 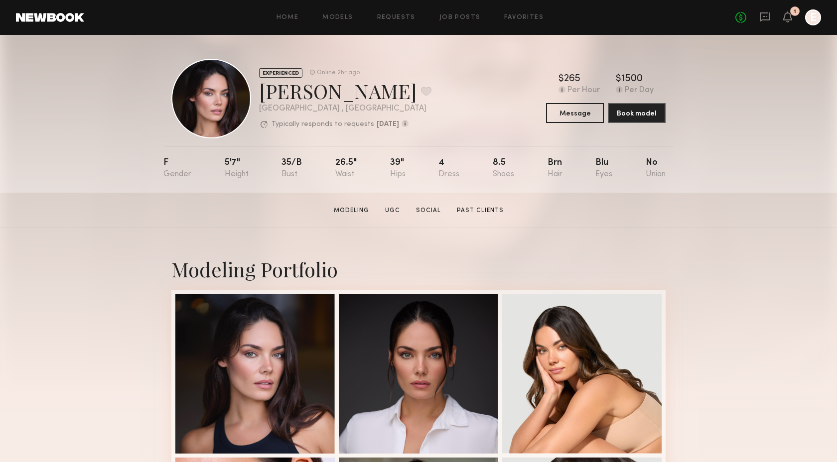 What do you see at coordinates (177, 168) in the screenshot?
I see `div: F` at bounding box center [177, 168].